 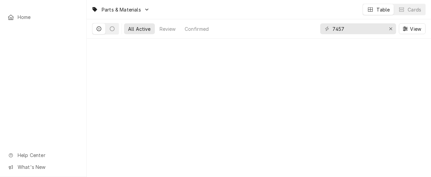 I want to click on span: What's New, so click(x=48, y=167).